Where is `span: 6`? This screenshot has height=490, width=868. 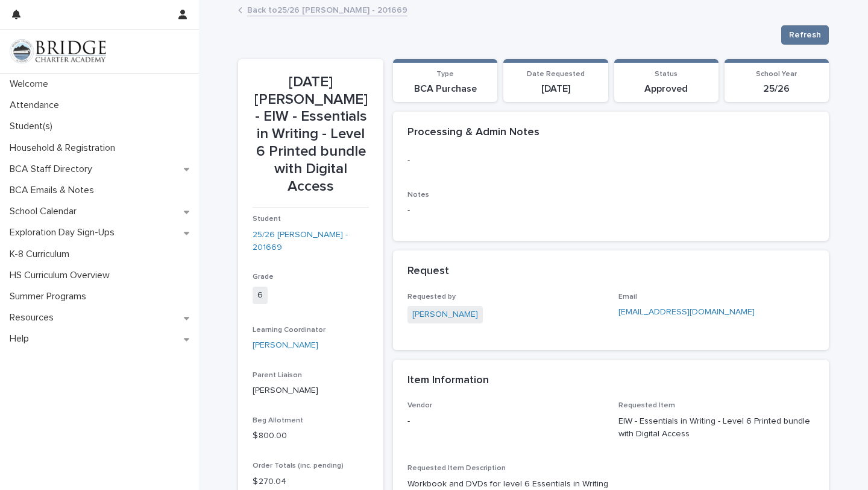 span: 6 is located at coordinates (259, 295).